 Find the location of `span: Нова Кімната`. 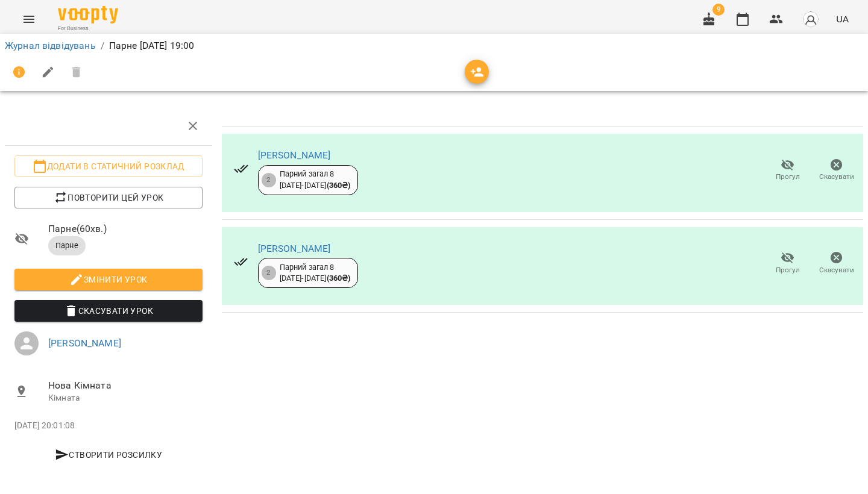

span: Нова Кімната is located at coordinates (125, 386).